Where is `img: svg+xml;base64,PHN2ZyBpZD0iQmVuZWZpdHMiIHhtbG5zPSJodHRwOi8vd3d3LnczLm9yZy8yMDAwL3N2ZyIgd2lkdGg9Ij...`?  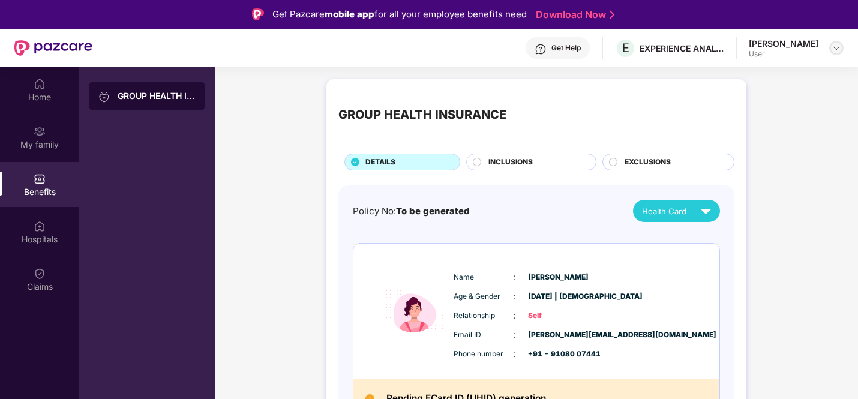 img: svg+xml;base64,PHN2ZyBpZD0iQmVuZWZpdHMiIHhtbG5zPSJodHRwOi8vd3d3LnczLm9yZy8yMDAwL3N2ZyIgd2lkdGg9Ij... is located at coordinates (40, 179).